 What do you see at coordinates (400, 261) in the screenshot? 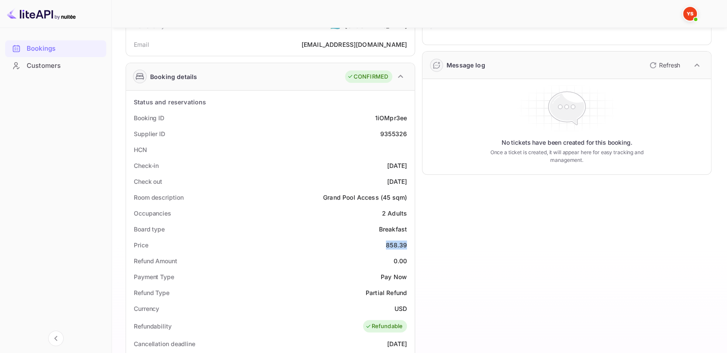
I see `div: 0.00` at bounding box center [400, 261].